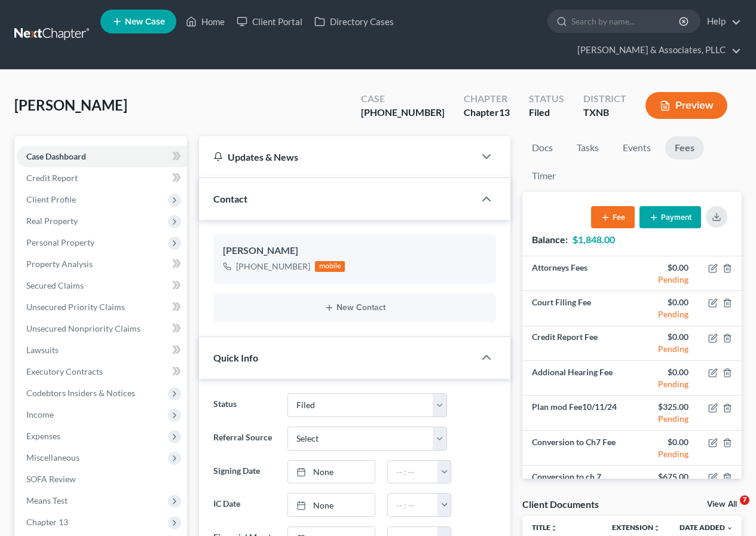  Describe the element at coordinates (43, 435) in the screenshot. I see `span: Expenses` at that location.